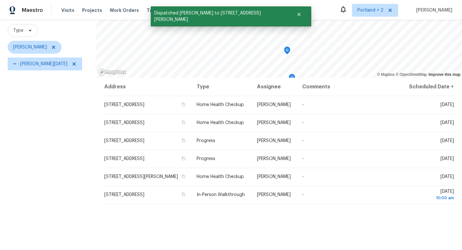 The height and width of the screenshot is (250, 462). Describe the element at coordinates (386, 74) in the screenshot. I see `a: Mapbox` at that location.